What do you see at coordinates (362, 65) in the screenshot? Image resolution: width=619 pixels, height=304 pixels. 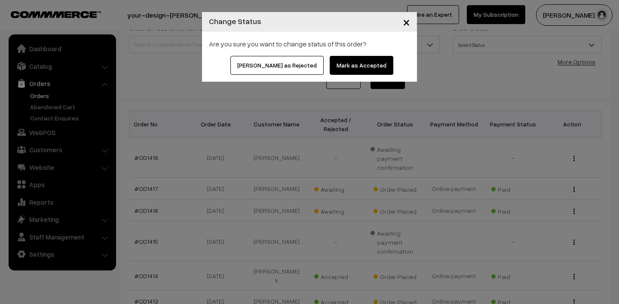 I see `button: Mark as Accepted` at bounding box center [362, 65].